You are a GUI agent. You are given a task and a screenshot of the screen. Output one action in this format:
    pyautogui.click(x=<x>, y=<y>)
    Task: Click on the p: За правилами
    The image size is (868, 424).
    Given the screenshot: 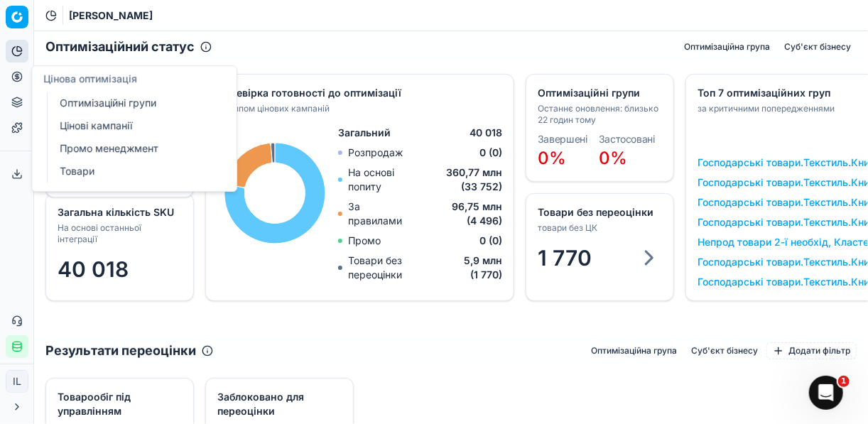 What is the action you would take?
    pyautogui.click(x=381, y=214)
    